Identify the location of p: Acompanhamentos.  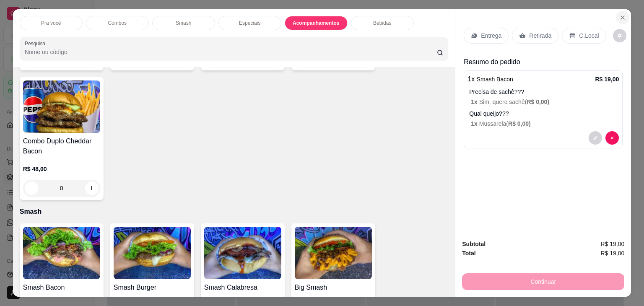
(316, 23).